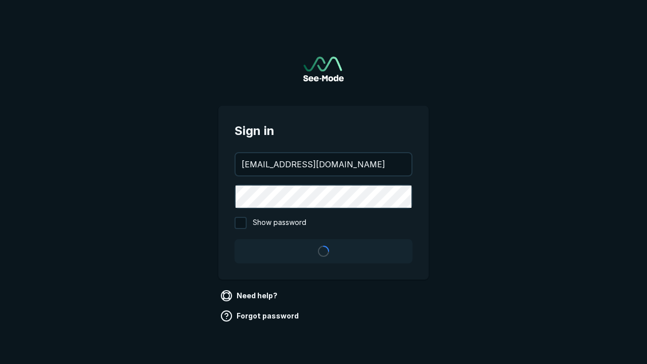 Image resolution: width=647 pixels, height=364 pixels. What do you see at coordinates (260, 316) in the screenshot?
I see `a: Forgot password` at bounding box center [260, 316].